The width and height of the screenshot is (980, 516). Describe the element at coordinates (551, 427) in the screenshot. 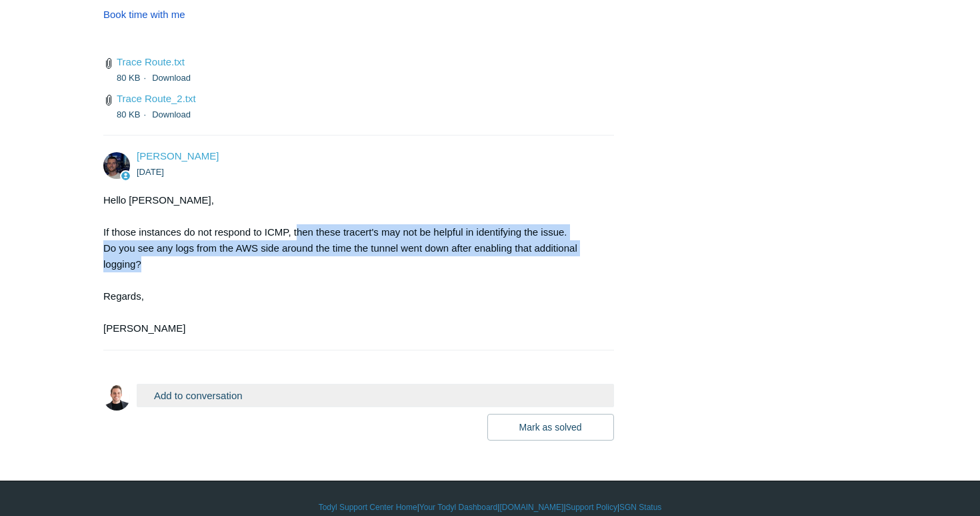

I see `button: Mark as solved` at that location.